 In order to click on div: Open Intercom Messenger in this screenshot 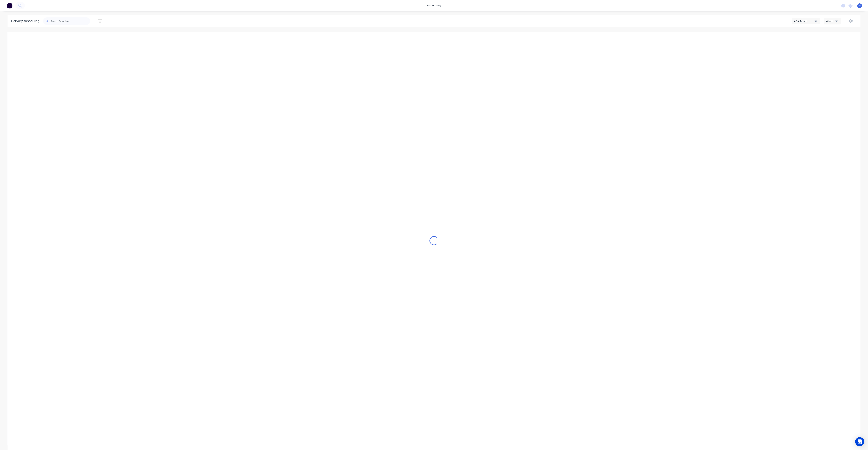, I will do `click(860, 442)`.